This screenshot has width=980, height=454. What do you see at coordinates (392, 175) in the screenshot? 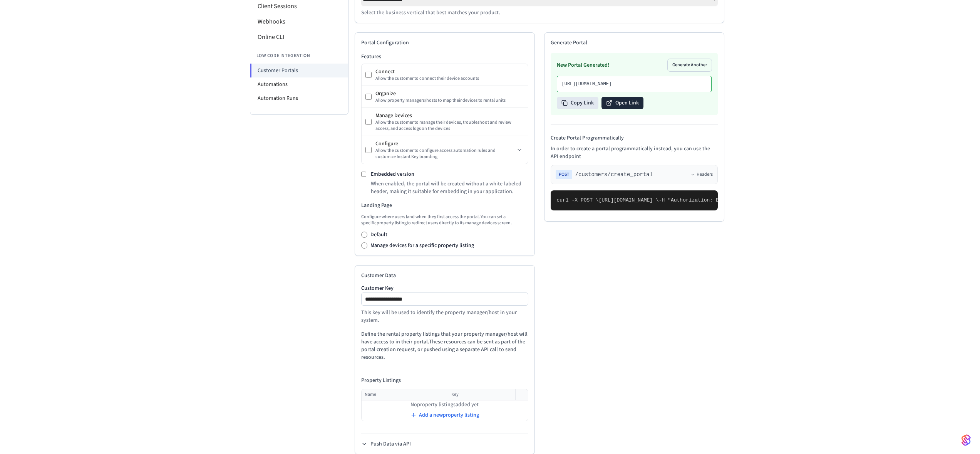
I see `label: Embedded version` at bounding box center [392, 175].